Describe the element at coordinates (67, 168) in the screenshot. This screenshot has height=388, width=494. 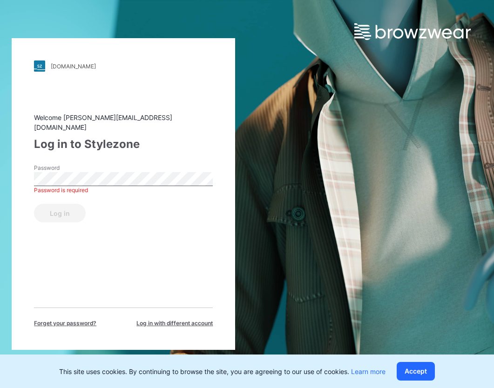
I see `label: Password` at that location.